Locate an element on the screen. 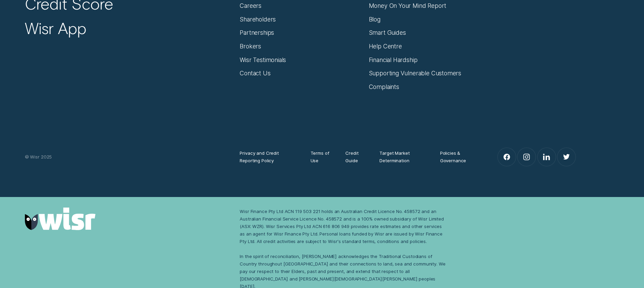 Image resolution: width=644 pixels, height=288 pixels. a: Money On Your Mind Report is located at coordinates (408, 6).